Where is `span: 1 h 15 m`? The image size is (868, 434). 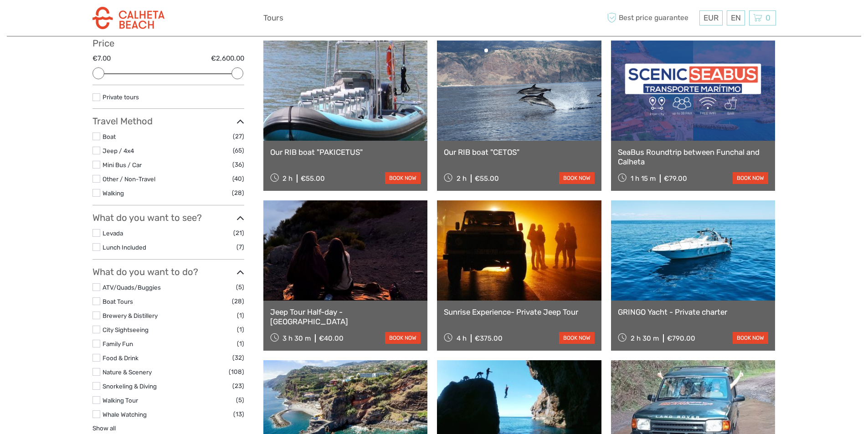 span: 1 h 15 m is located at coordinates (643, 178).